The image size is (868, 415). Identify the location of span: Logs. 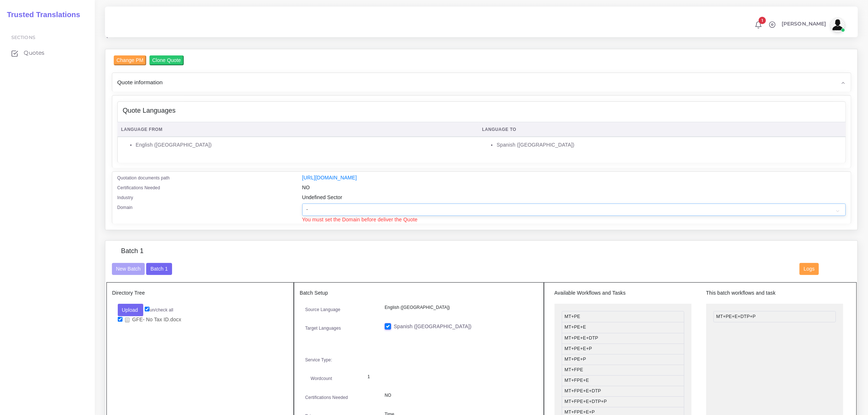
(809, 269).